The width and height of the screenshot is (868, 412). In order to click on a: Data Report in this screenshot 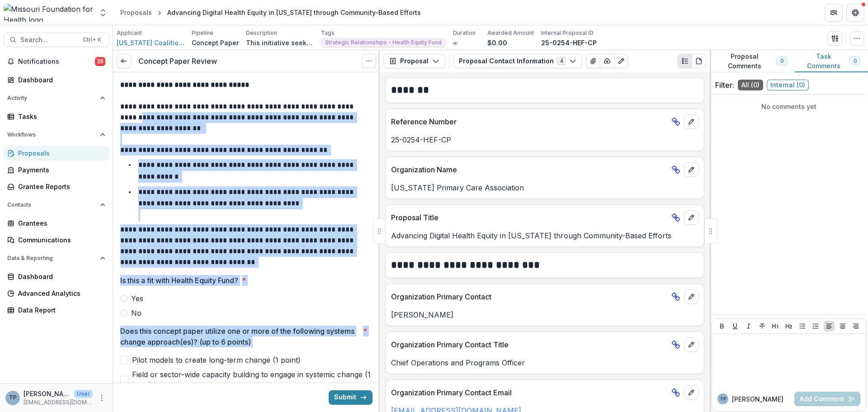, I will do `click(56, 310)`.